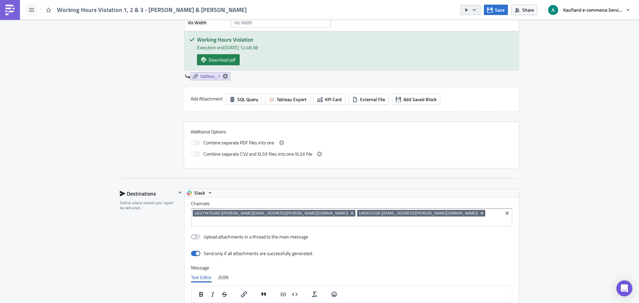 This screenshot has width=639, height=303. What do you see at coordinates (148, 205) in the screenshot?
I see `div: Define where should your report be delivered.` at bounding box center [148, 205].